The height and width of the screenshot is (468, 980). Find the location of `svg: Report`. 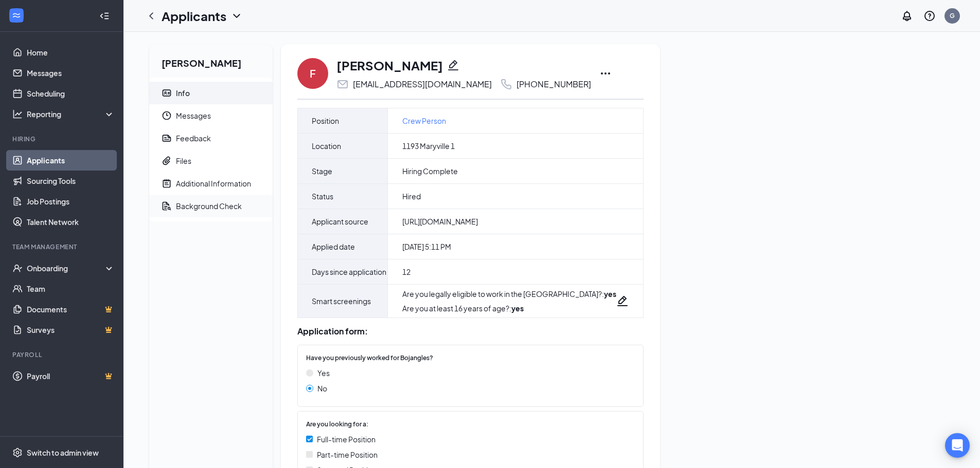

svg: Report is located at coordinates (167, 139).